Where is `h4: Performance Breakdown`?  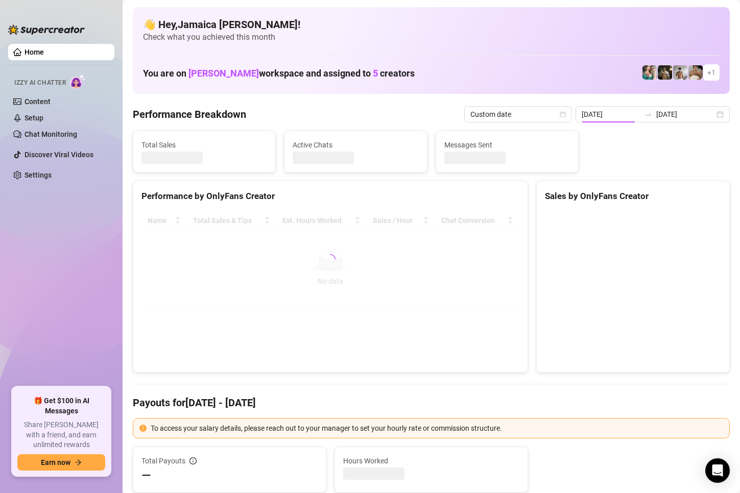
h4: Performance Breakdown is located at coordinates (189, 114).